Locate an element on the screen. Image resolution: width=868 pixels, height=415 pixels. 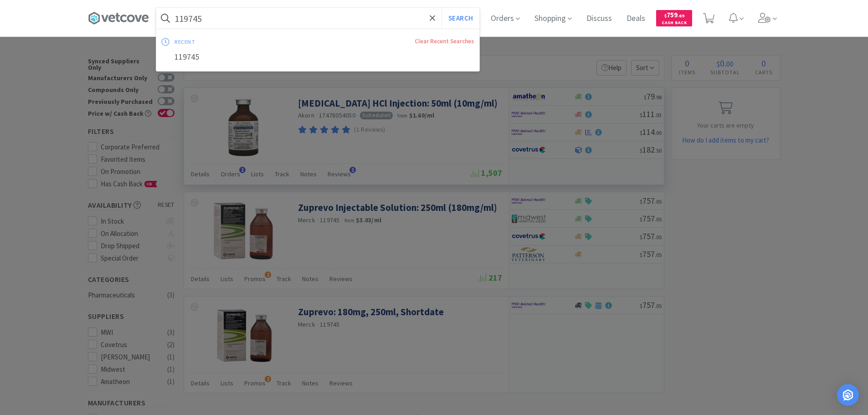
div: 119745 is located at coordinates (318, 57).